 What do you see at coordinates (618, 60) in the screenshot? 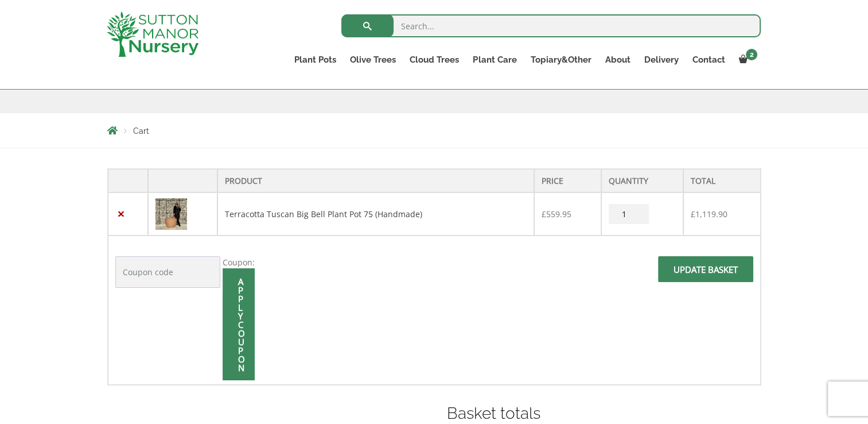
I see `a: About` at bounding box center [618, 60].